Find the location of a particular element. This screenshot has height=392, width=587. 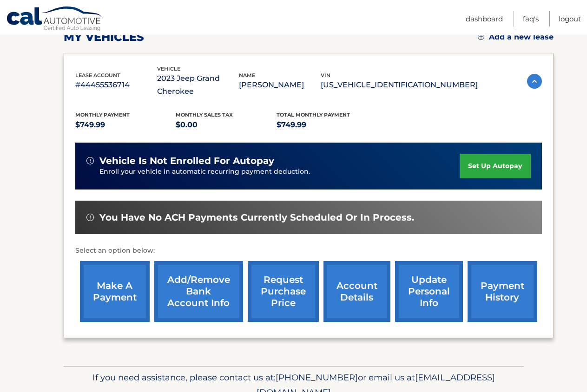

a: make a payment is located at coordinates (115, 291).